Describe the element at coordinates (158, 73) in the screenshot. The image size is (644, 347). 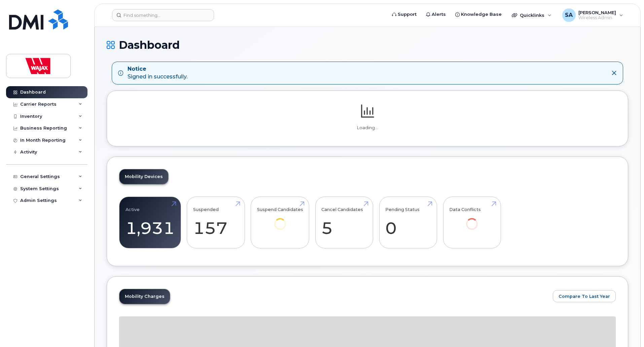
I see `div: Signed in successfully.` at that location.